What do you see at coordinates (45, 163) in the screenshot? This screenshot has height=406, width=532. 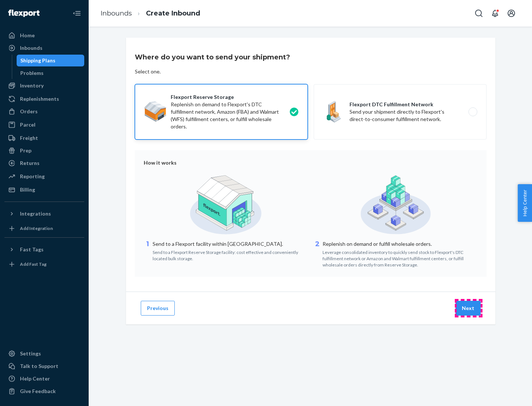 I see `a: Returns` at bounding box center [45, 163].